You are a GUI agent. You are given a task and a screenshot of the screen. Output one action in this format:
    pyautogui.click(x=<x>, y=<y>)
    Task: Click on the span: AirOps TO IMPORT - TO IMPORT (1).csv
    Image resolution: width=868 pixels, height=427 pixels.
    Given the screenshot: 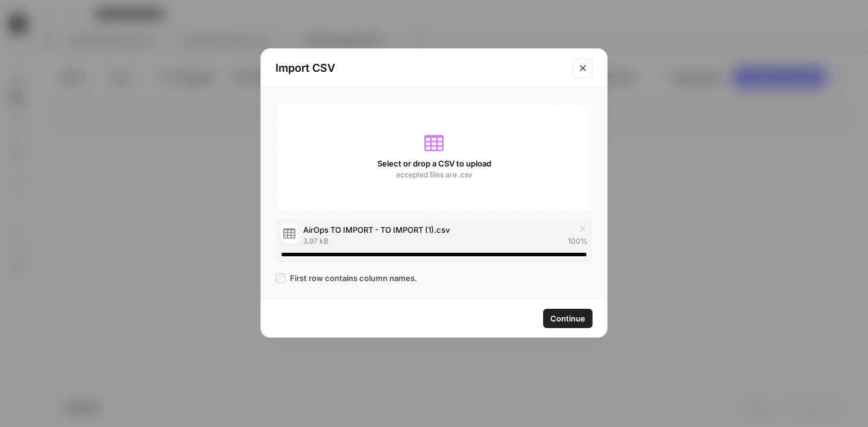 What is the action you would take?
    pyautogui.click(x=376, y=229)
    